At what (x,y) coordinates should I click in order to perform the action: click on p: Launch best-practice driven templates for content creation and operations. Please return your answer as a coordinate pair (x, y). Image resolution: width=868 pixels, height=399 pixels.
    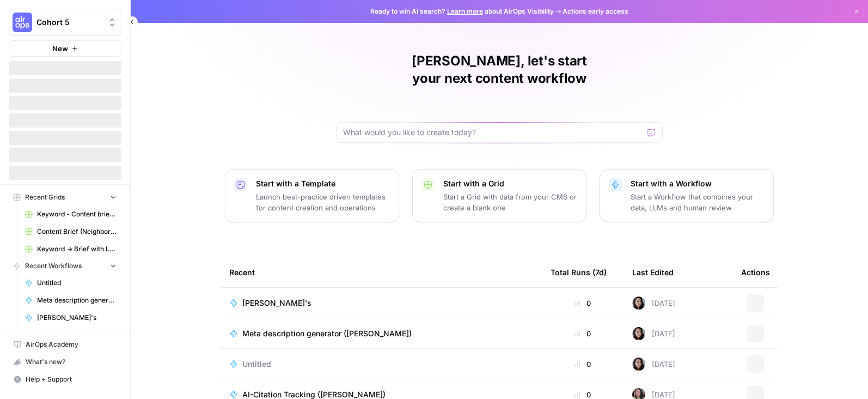
    Looking at the image, I should click on (323, 202).